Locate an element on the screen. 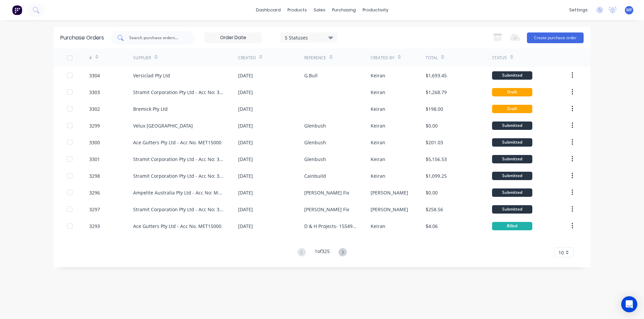 This screenshot has height=319, width=644. div: 5 Statuses is located at coordinates (309, 37).